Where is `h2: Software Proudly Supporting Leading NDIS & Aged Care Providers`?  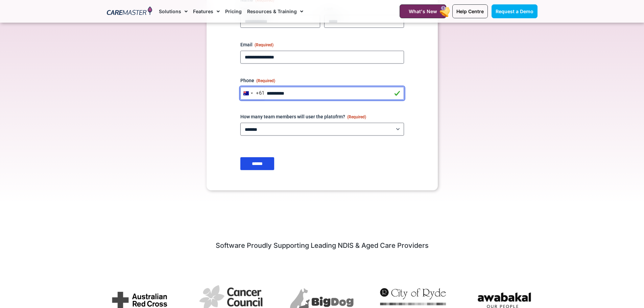
h2: Software Proudly Supporting Leading NDIS & Aged Care Providers is located at coordinates (322, 246).